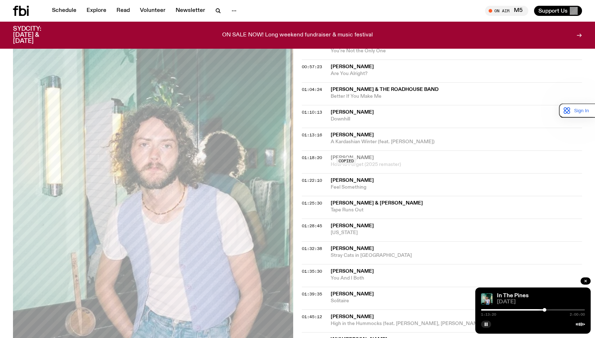 The image size is (595, 338). What do you see at coordinates (312, 226) in the screenshot?
I see `button: 01:28:45` at bounding box center [312, 226].